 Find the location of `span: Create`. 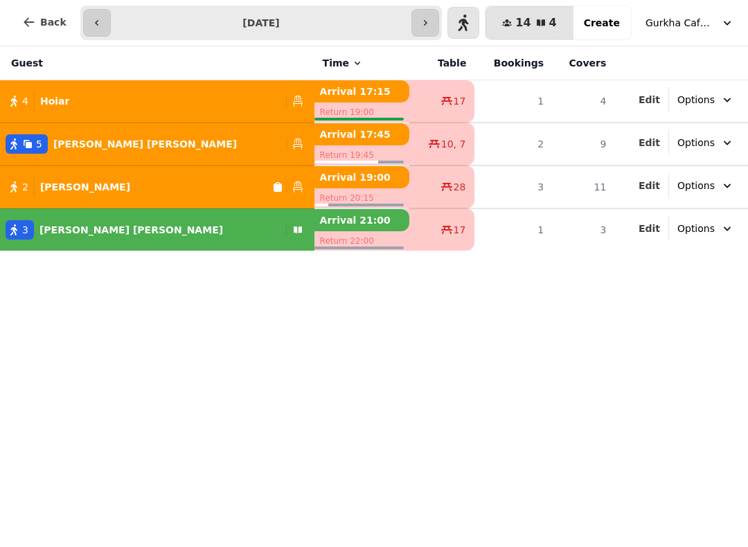

span: Create is located at coordinates (602, 23).